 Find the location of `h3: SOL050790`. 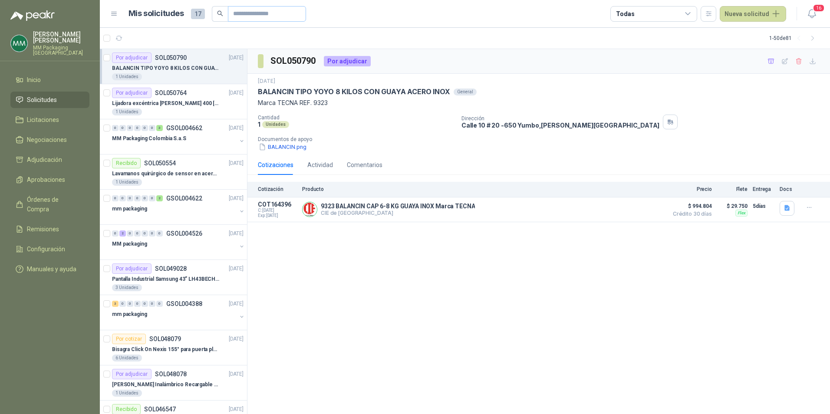

h3: SOL050790 is located at coordinates (293, 61).